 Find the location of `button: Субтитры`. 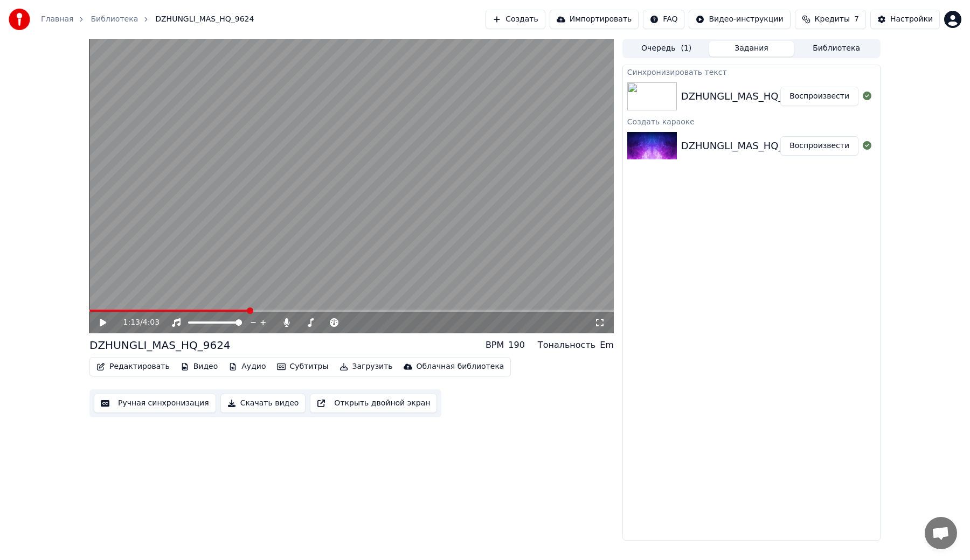

button: Субтитры is located at coordinates (303, 367).